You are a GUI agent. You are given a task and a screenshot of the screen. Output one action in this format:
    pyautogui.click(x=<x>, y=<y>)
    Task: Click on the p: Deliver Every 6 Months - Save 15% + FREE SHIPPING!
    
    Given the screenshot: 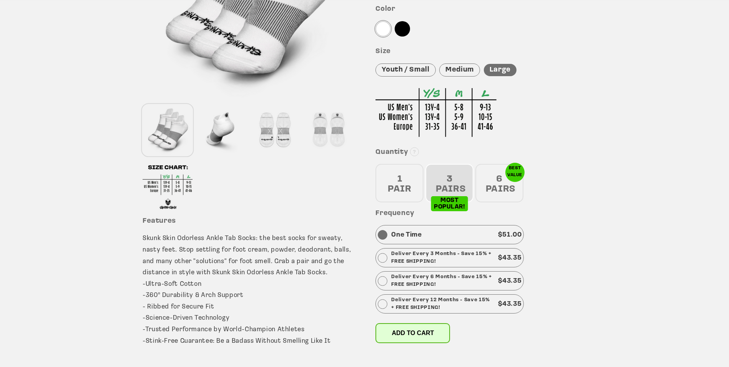 What is the action you would take?
    pyautogui.click(x=442, y=281)
    